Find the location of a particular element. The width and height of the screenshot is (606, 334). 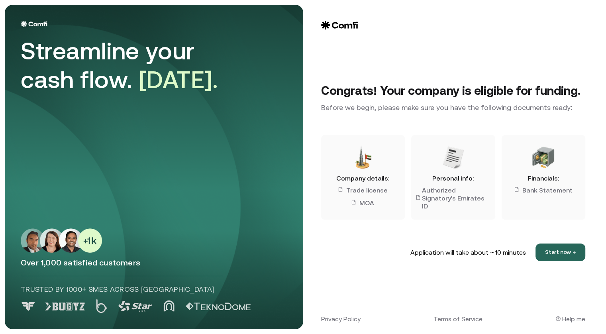

div: Streamline your cash flow. is located at coordinates (132, 65).